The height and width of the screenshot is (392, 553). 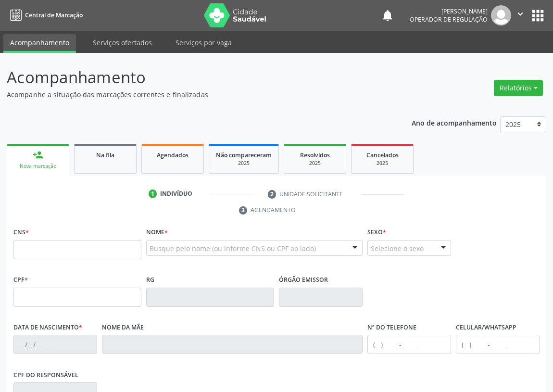 I want to click on span: Na fila, so click(x=105, y=155).